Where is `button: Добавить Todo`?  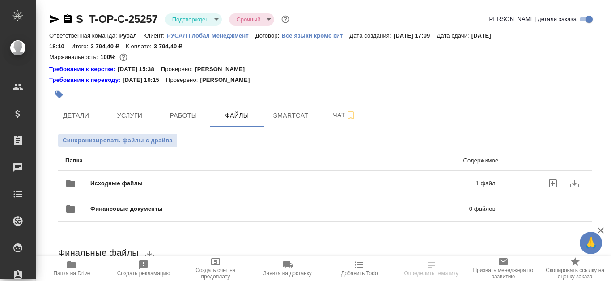
button: Добавить Todo is located at coordinates (359, 268).